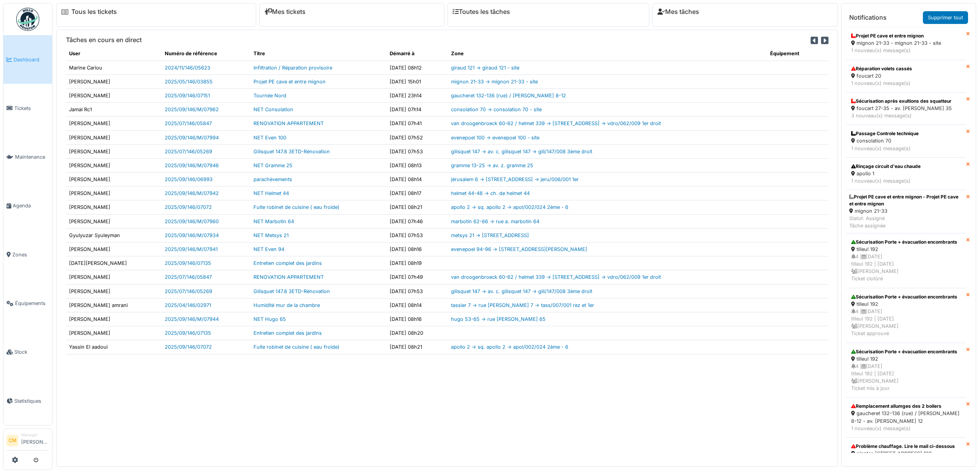 This screenshot has height=473, width=980. Describe the element at coordinates (192, 193) in the screenshot. I see `a: 2025/09/146/M/07942` at that location.